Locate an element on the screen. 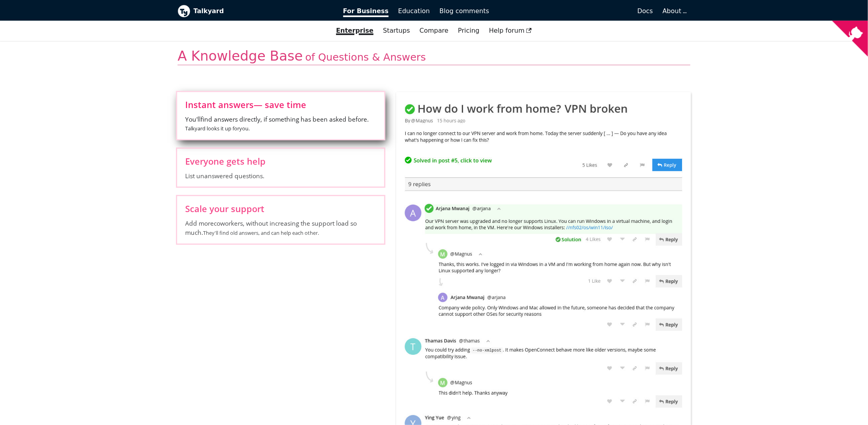  a: Education is located at coordinates (414, 11).